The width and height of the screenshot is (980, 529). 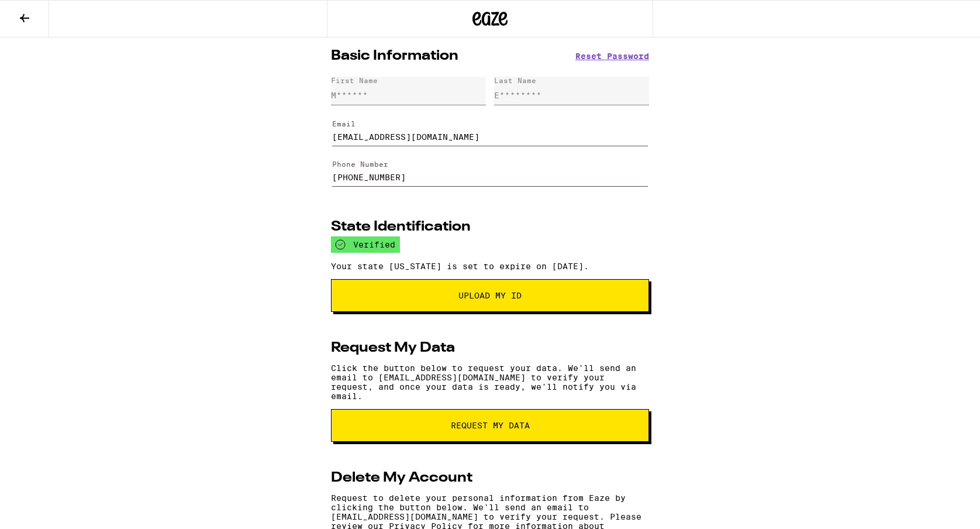 What do you see at coordinates (365, 244) in the screenshot?
I see `div: verified` at bounding box center [365, 244].